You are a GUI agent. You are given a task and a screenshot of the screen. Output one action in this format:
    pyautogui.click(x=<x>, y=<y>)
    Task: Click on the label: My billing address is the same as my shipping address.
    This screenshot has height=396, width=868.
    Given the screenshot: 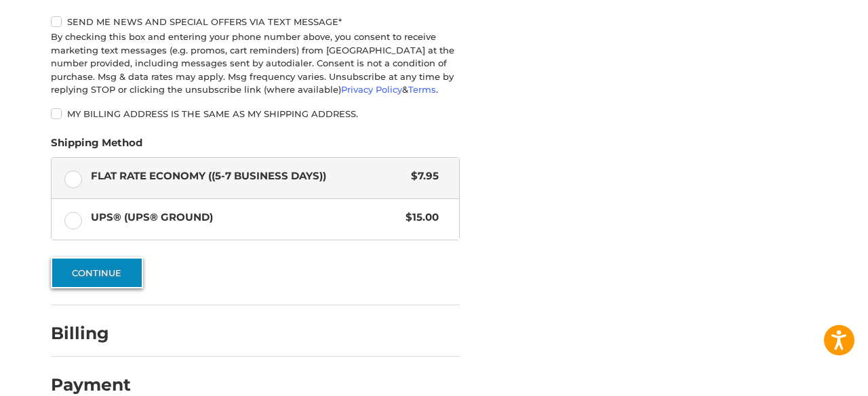 What is the action you would take?
    pyautogui.click(x=255, y=114)
    